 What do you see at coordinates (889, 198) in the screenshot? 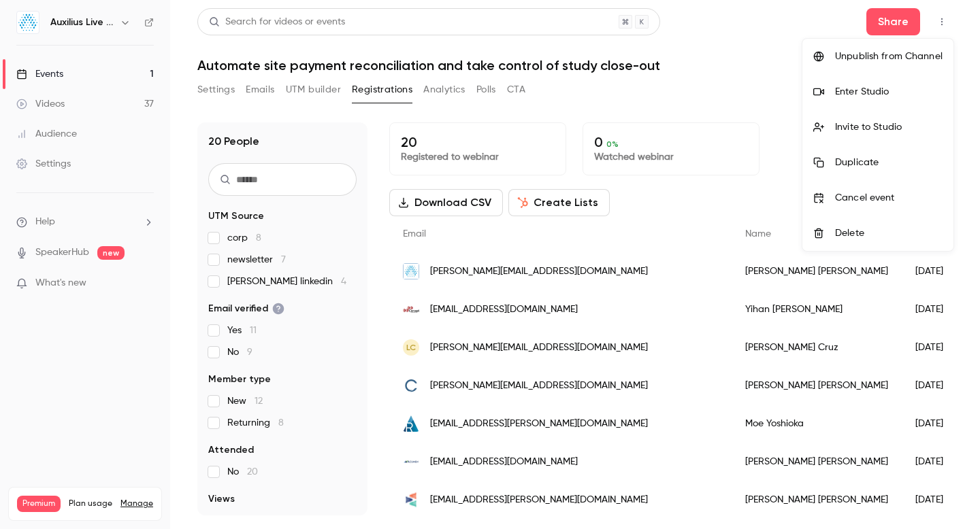
I see `div: Cancel event` at bounding box center [889, 198].